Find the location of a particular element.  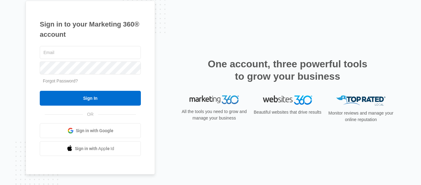

p: Beautiful websites that drive results is located at coordinates (288, 112).